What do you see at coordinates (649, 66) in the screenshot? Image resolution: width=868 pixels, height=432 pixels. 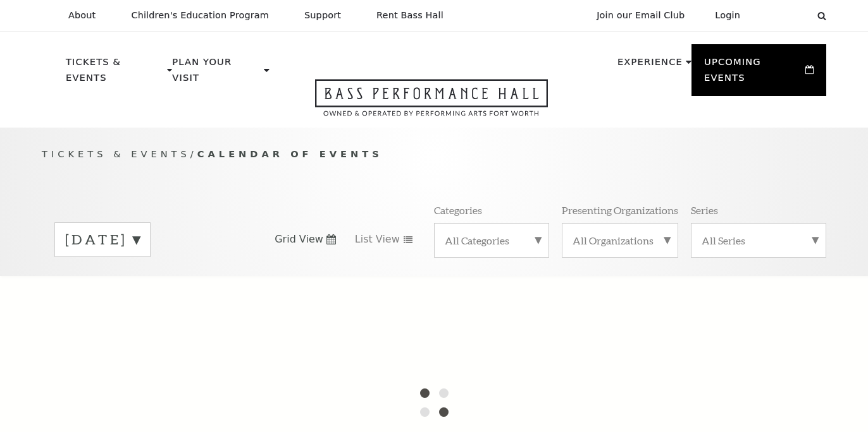 I see `p: Experience` at bounding box center [649, 66].